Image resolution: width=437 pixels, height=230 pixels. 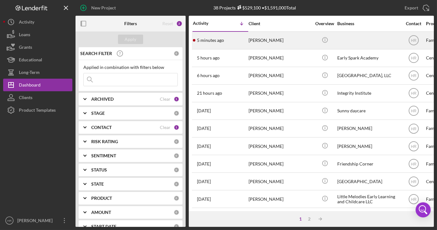 What do you see at coordinates (369, 93) in the screenshot?
I see `div: Integrity Institute` at bounding box center [369, 93].